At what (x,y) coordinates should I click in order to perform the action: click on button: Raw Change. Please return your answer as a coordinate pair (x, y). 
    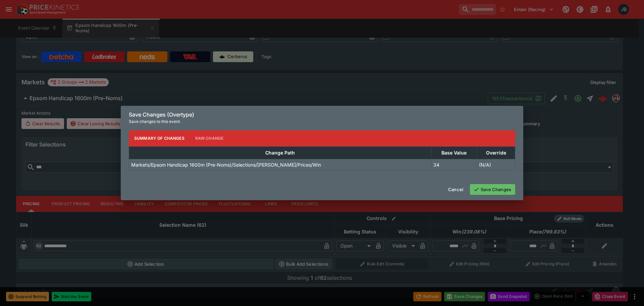
    Looking at the image, I should click on (209, 139).